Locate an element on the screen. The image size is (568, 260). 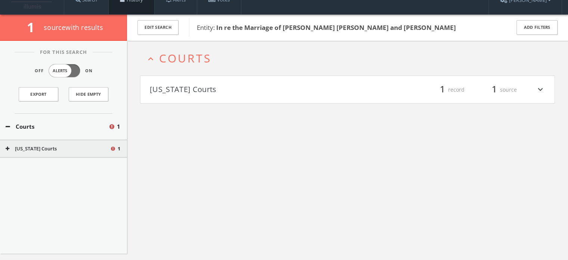
span: Entity: is located at coordinates (326, 27).